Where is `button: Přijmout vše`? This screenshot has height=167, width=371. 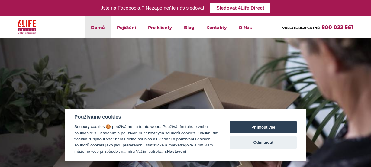
button: Přijmout vše is located at coordinates (263, 127).